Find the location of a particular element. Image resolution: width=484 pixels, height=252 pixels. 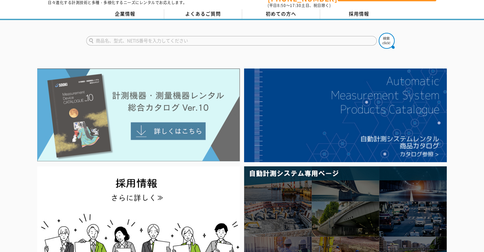

span: 17:30 is located at coordinates (295, 5).